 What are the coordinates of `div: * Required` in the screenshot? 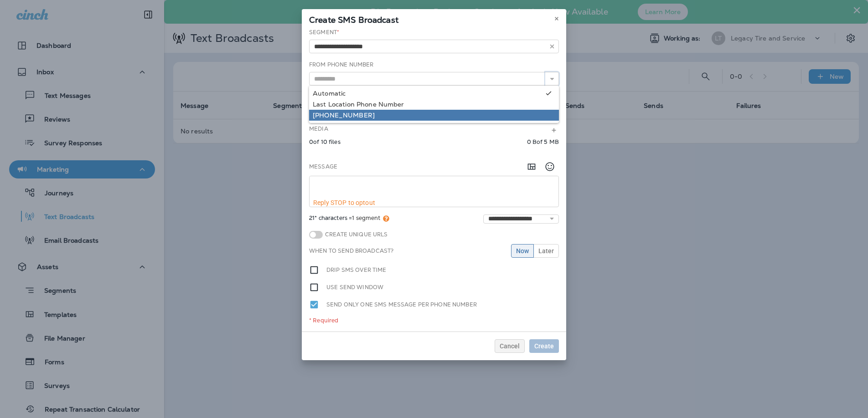 It's located at (434, 320).